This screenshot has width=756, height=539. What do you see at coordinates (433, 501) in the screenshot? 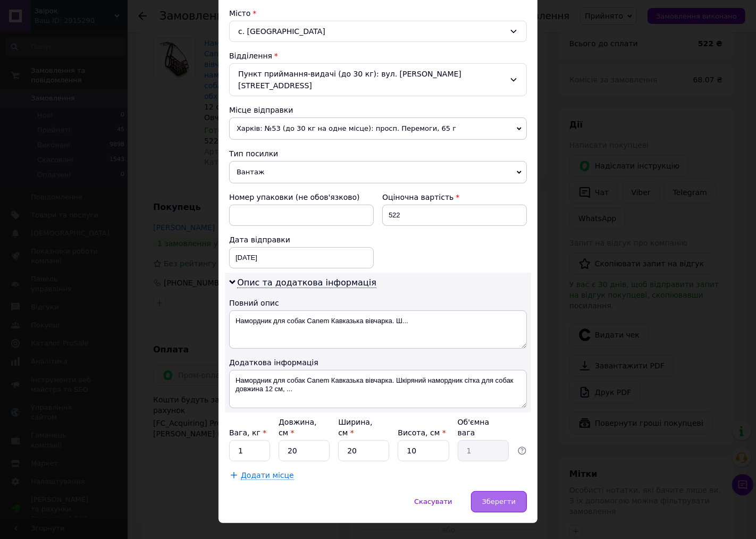
I see `span: Скасувати` at bounding box center [433, 501].